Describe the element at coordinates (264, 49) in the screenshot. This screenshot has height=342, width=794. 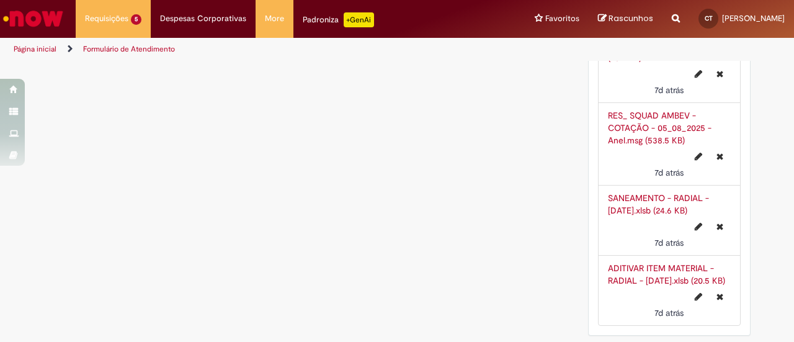
I see `ul: Trilhas de página` at that location.